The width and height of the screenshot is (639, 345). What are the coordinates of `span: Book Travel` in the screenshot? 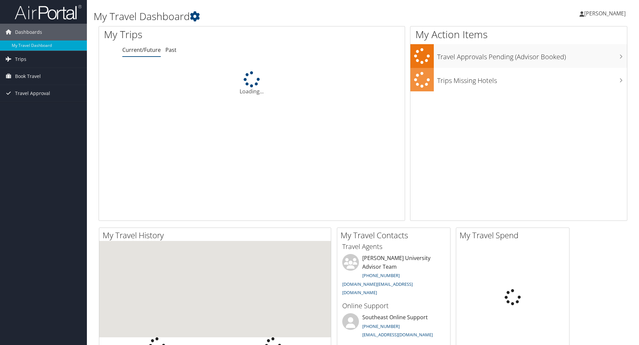 It's located at (28, 76).